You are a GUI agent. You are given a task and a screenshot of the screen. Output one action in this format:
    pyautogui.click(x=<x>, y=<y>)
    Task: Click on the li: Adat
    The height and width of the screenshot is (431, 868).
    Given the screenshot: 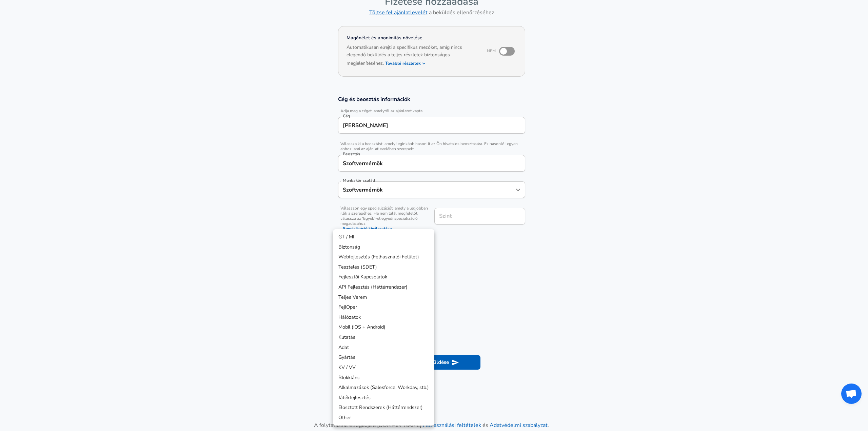 What is the action you would take?
    pyautogui.click(x=383, y=347)
    